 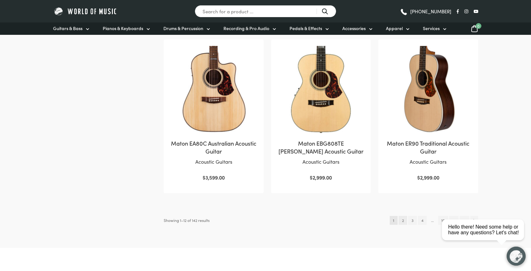 I want to click on span: Apparel, so click(x=394, y=28).